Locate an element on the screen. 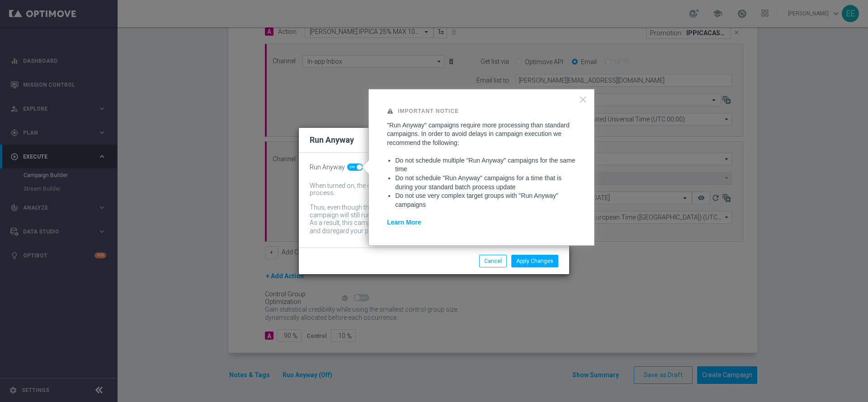 The width and height of the screenshot is (868, 402). button: Apply Changes is located at coordinates (535, 262).